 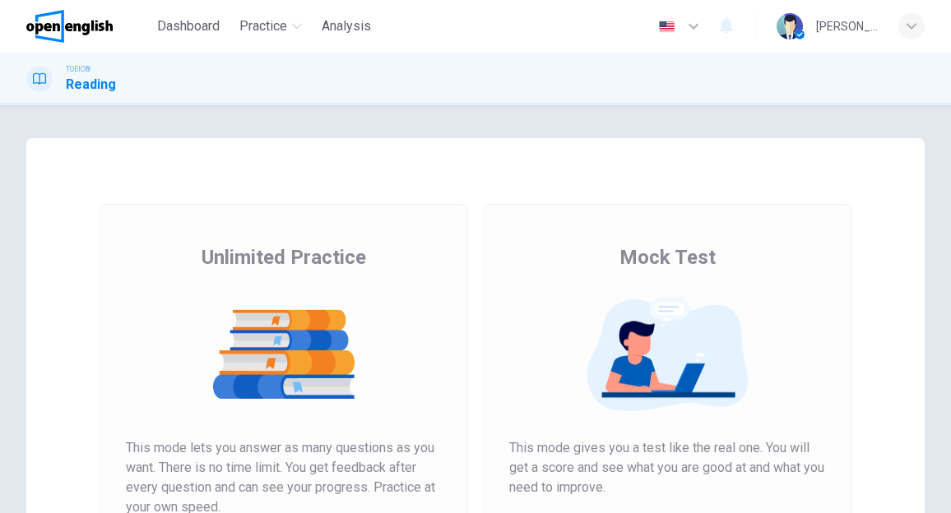 What do you see at coordinates (90, 85) in the screenshot?
I see `h1: Reading` at bounding box center [90, 85].